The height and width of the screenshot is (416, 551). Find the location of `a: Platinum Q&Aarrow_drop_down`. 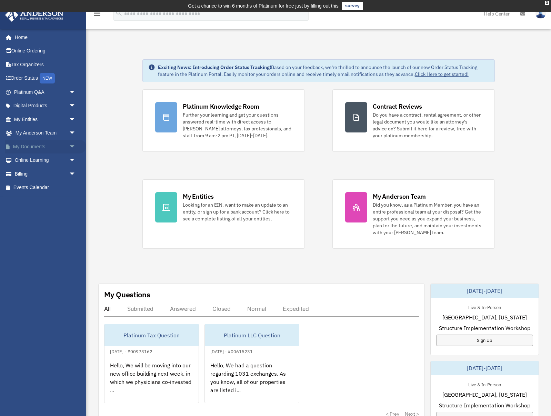

a: Platinum Q&Aarrow_drop_down is located at coordinates (46, 92).